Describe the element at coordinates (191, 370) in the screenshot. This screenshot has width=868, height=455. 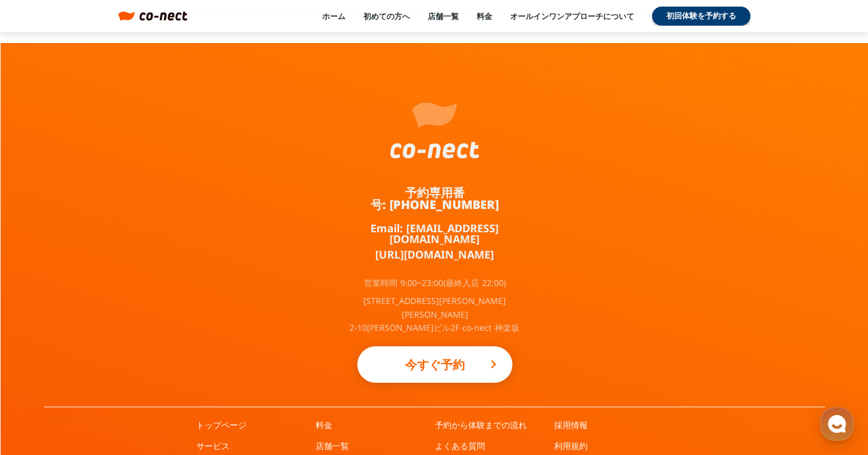
I see `a: 設定` at that location.